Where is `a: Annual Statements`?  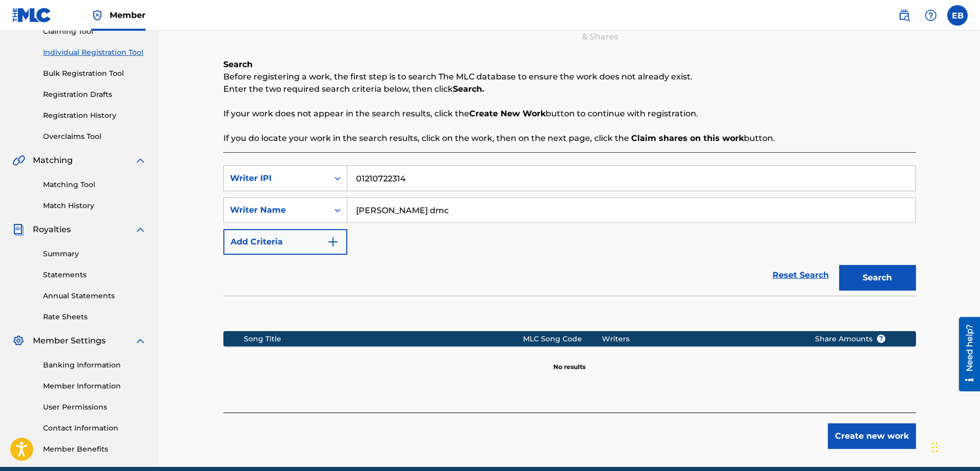
a: Annual Statements is located at coordinates (95, 295).